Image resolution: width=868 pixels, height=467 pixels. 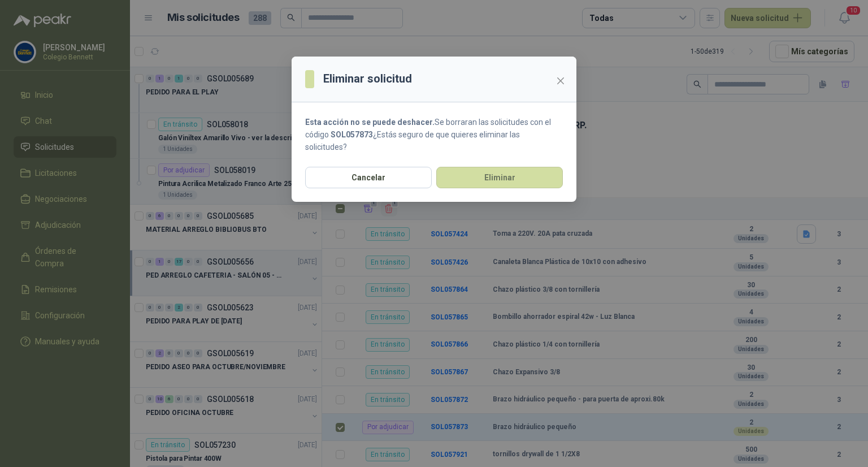 What do you see at coordinates (499, 178) in the screenshot?
I see `button: Eliminar` at bounding box center [499, 178].